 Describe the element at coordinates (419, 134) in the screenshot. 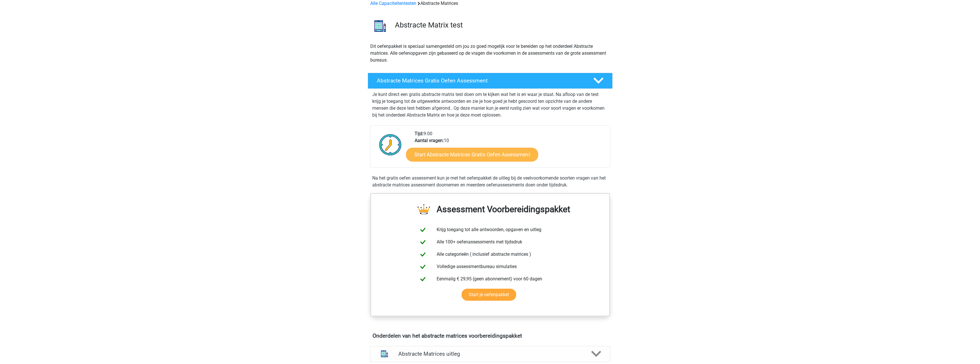

I see `b: Tijd:` at that location.